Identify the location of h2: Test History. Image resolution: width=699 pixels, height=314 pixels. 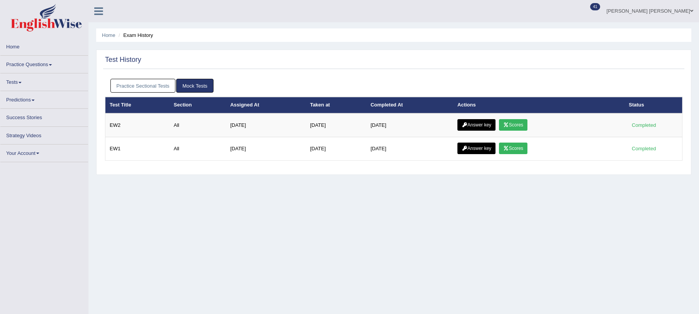
(123, 60).